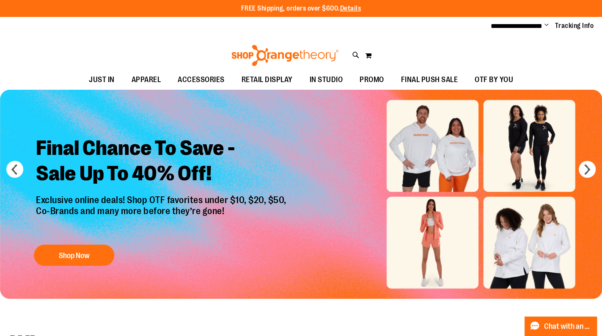 This screenshot has height=336, width=602. I want to click on img: Shop Orangetheory, so click(285, 55).